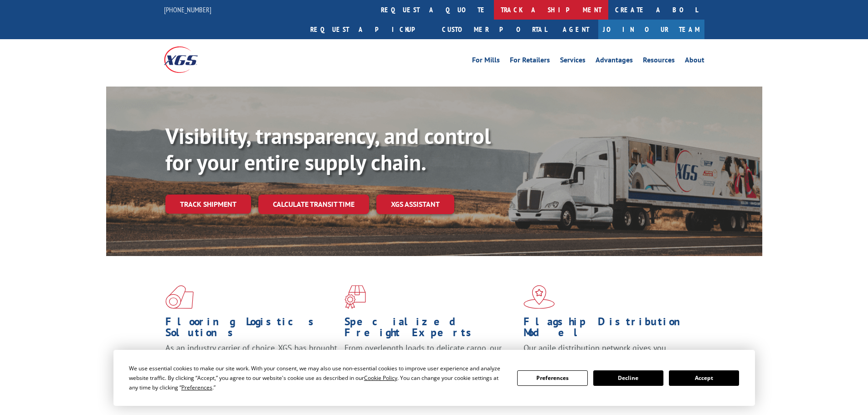 The height and width of the screenshot is (415, 868). Describe the element at coordinates (628, 378) in the screenshot. I see `button: Decline` at that location.